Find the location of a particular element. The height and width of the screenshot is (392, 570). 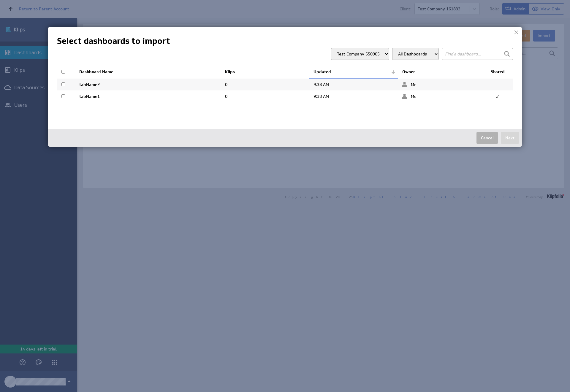

th: Klips is located at coordinates (265, 72).